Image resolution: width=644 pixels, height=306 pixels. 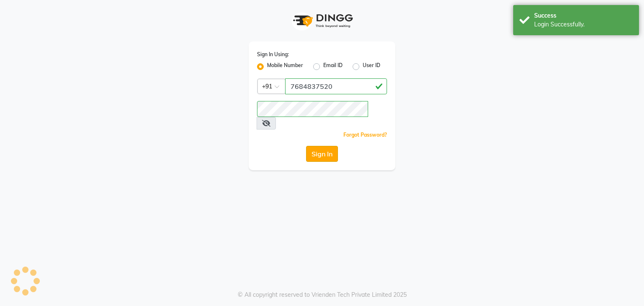 I want to click on button: Sign In, so click(x=322, y=154).